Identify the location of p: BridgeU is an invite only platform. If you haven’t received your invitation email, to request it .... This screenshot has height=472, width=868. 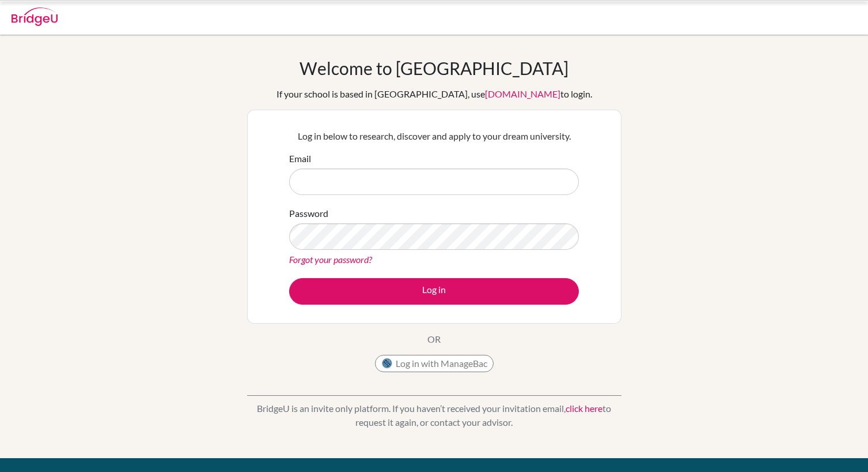
(434, 415).